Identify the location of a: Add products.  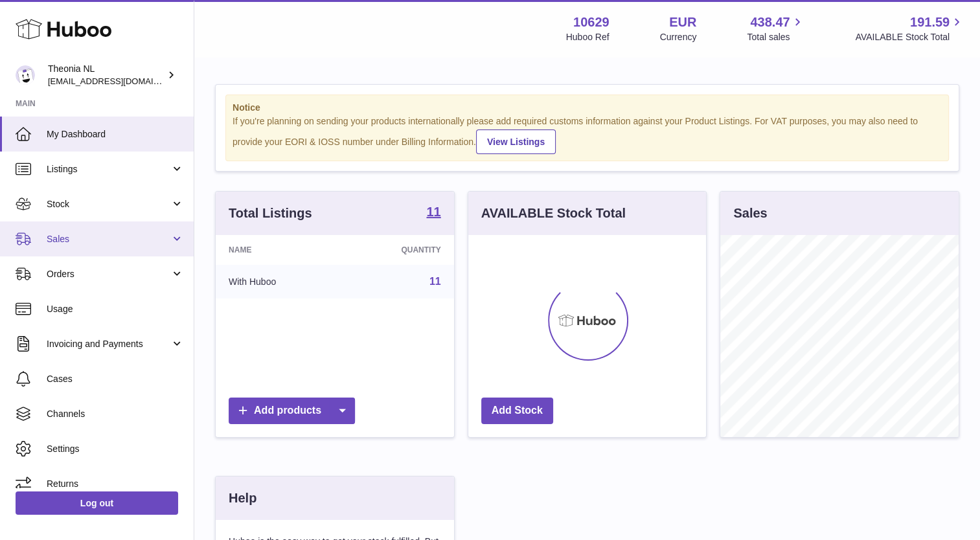
(291, 410).